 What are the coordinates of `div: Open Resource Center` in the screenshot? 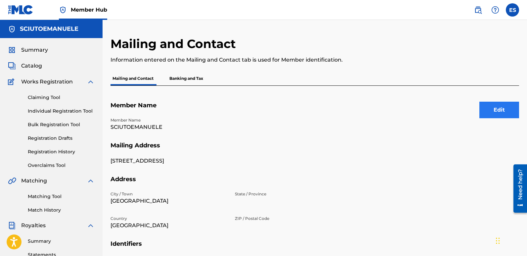 It's located at (12, 26).